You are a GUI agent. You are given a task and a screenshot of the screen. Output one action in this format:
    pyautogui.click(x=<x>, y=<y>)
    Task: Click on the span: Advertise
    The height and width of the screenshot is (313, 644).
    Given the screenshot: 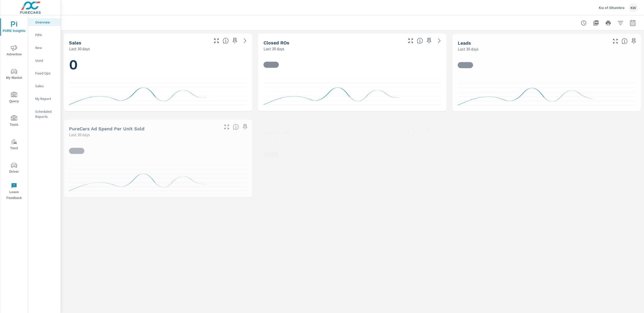 What is the action you would take?
    pyautogui.click(x=14, y=51)
    